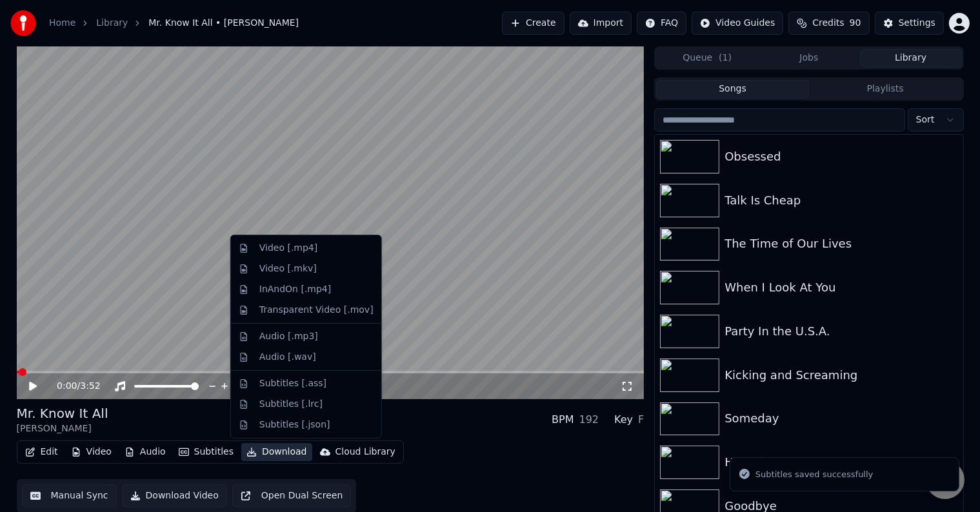 This screenshot has width=980, height=512. I want to click on div: Video [.mp4], so click(288, 248).